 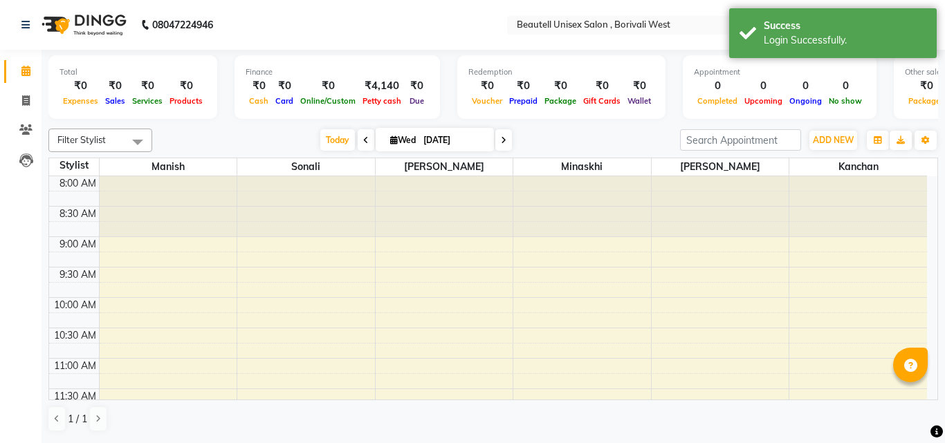 I want to click on div: 10:00 AM, so click(x=75, y=305).